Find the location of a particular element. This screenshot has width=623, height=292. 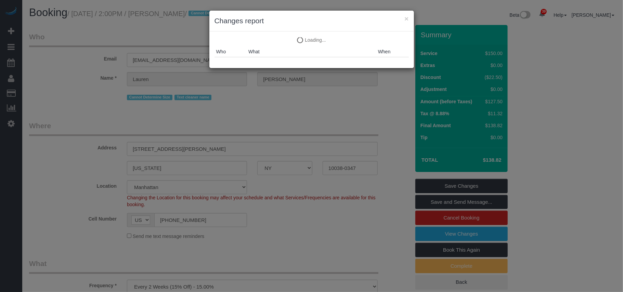

p: Loading... is located at coordinates (312, 40).